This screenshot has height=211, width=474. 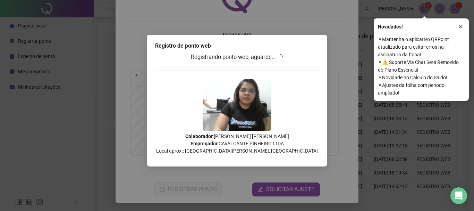 I want to click on span: Novidades !, so click(x=391, y=27).